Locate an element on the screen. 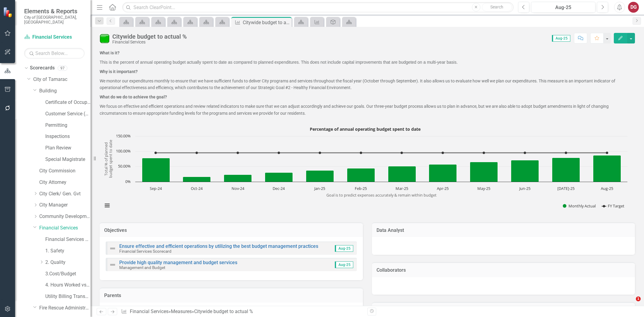  a: City Attorney is located at coordinates (65, 183).